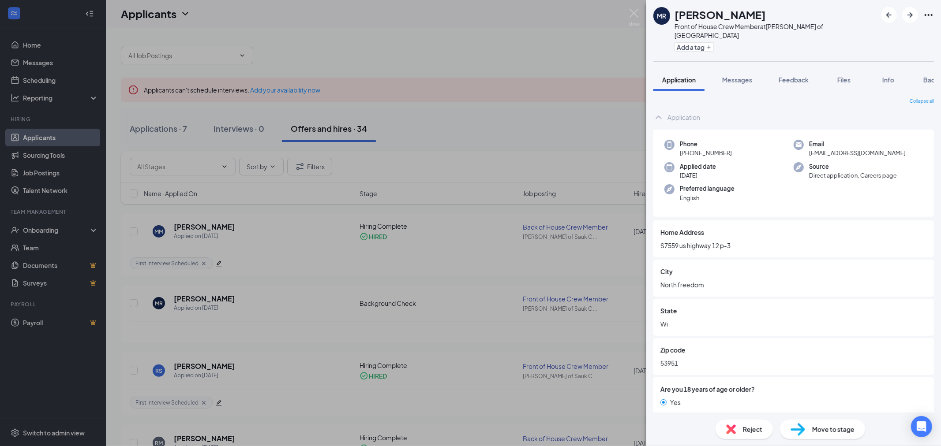 The width and height of the screenshot is (941, 446). I want to click on div: MR, so click(661, 16).